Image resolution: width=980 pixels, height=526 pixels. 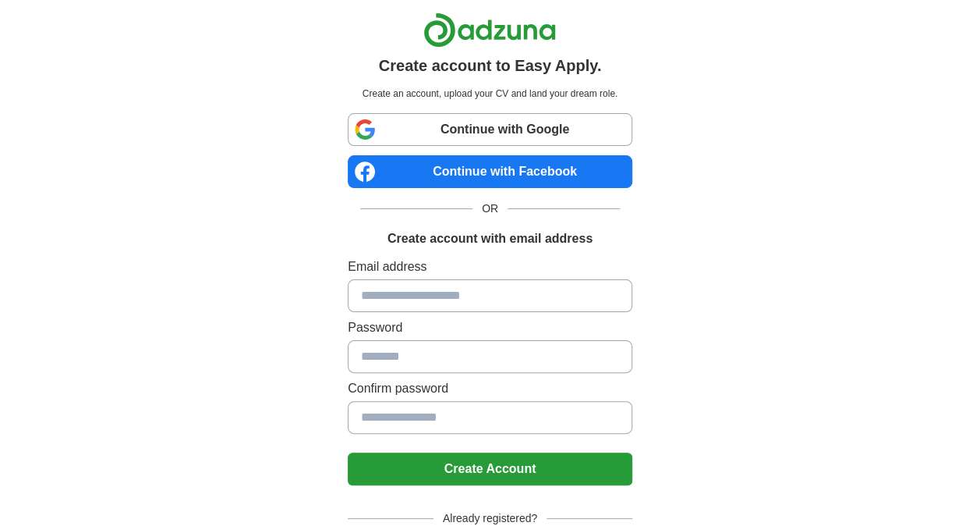 What do you see at coordinates (490, 208) in the screenshot?
I see `span: OR` at bounding box center [490, 208].